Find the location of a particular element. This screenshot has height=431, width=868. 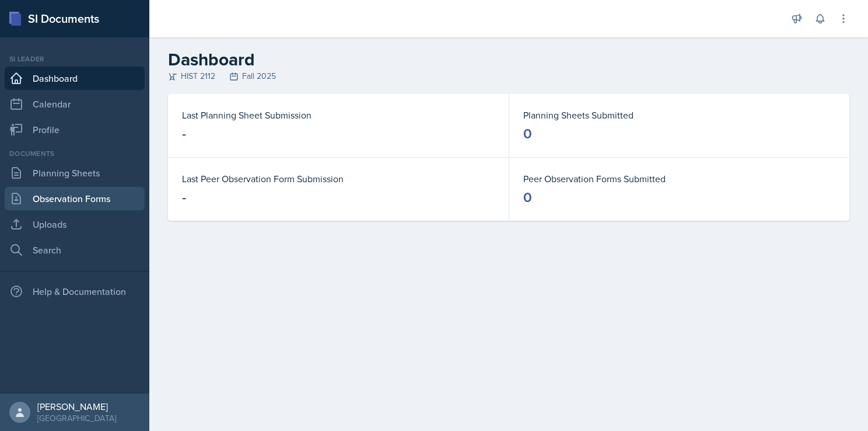

a: Uploads is located at coordinates (75, 224).